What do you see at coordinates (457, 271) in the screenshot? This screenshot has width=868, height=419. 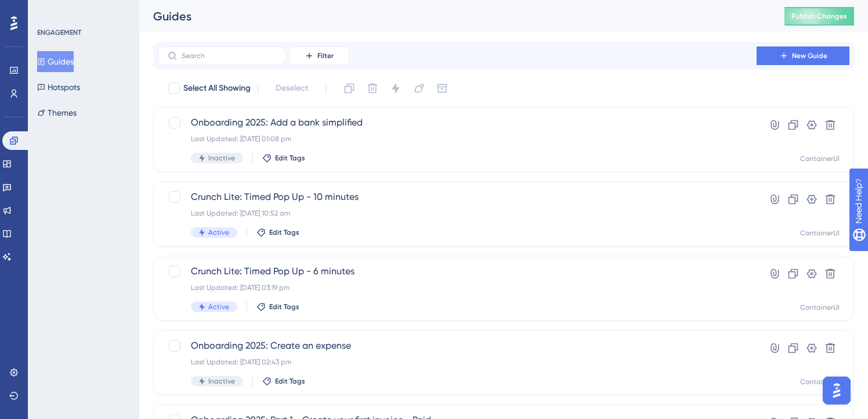 I see `span: Crunch Lite: Timed Pop Up - 6 minutes` at bounding box center [457, 271].